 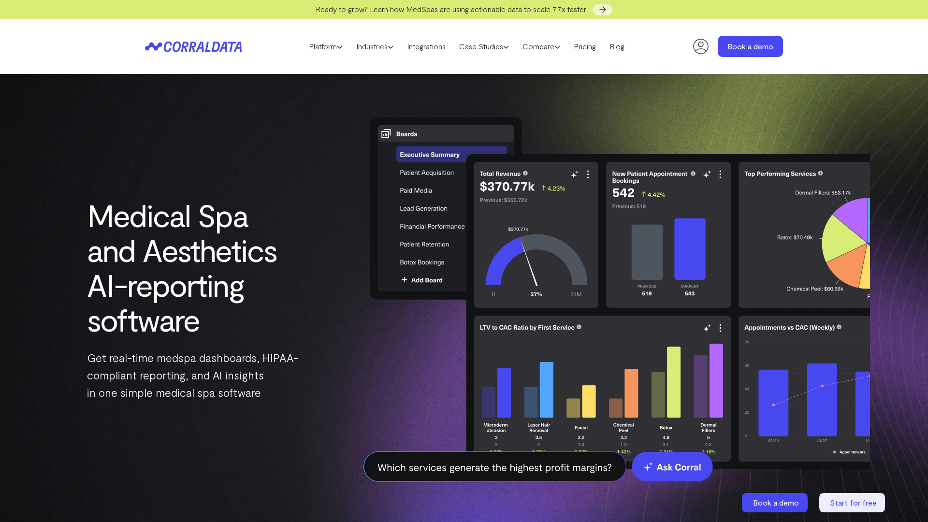 I want to click on a: Integrations, so click(x=426, y=46).